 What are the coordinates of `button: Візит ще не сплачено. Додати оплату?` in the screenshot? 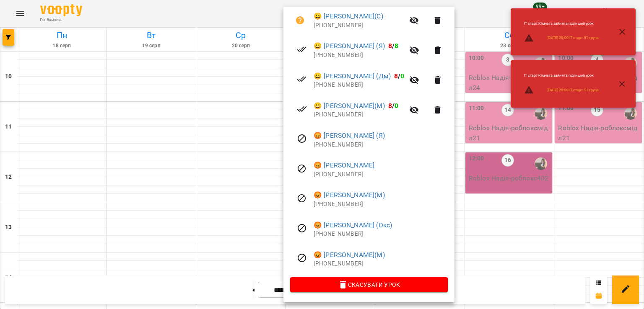 It's located at (301, 21).